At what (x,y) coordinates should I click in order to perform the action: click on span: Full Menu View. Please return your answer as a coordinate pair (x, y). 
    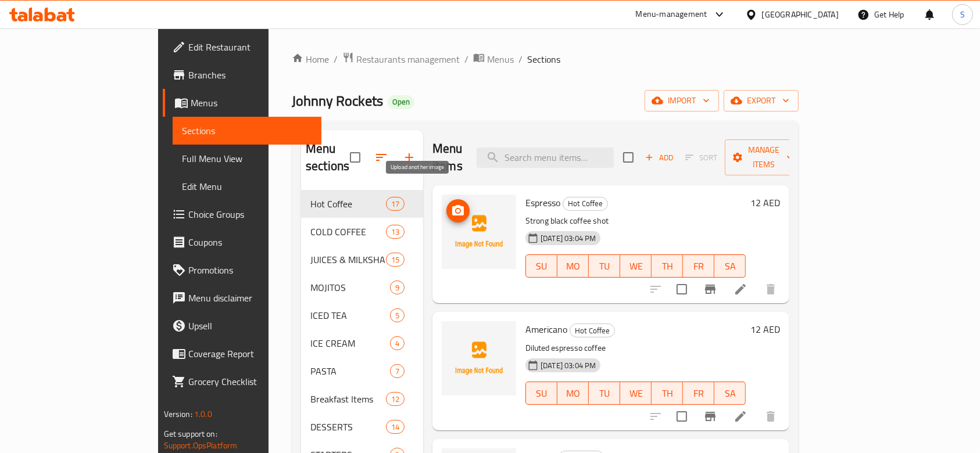
    Looking at the image, I should click on (247, 159).